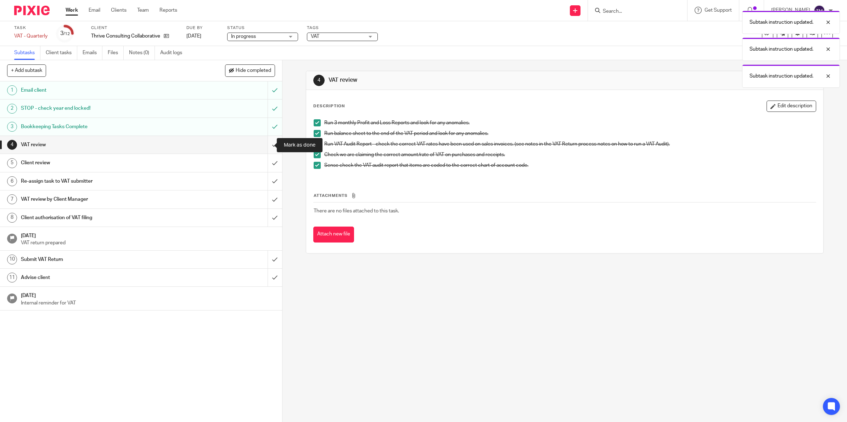 The height and width of the screenshot is (422, 847). I want to click on div: 10, so click(12, 260).